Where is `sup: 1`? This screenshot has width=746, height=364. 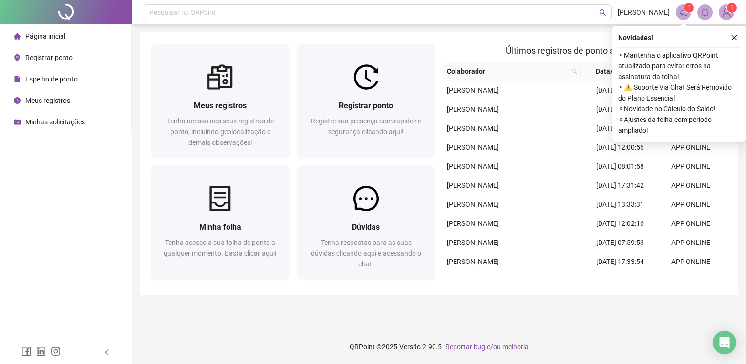
sup: 1 is located at coordinates (689, 8).